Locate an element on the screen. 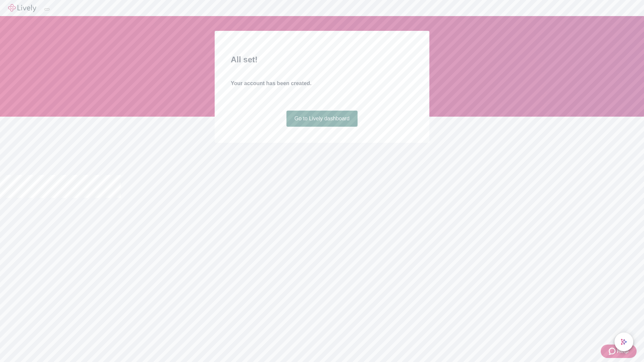 This screenshot has width=644, height=362. h4: Your account has been created. is located at coordinates (322, 84).